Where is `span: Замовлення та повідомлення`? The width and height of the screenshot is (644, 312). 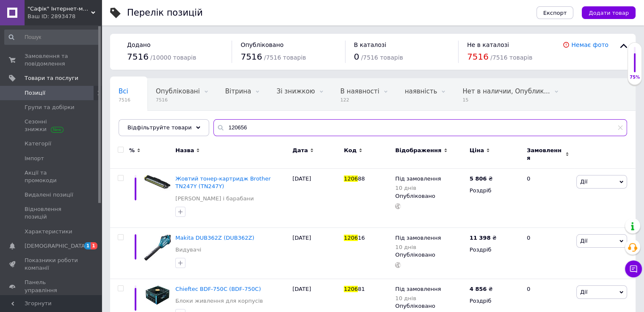 span: Замовлення та повідомлення is located at coordinates (51, 60).